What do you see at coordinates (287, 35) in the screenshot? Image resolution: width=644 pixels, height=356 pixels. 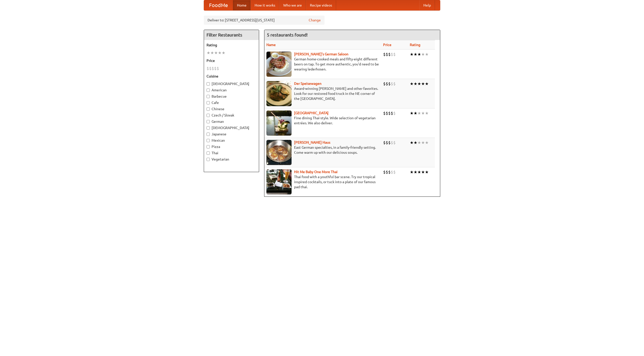 I see `ng-pluralize: 5 restaurants found!` at bounding box center [287, 35].